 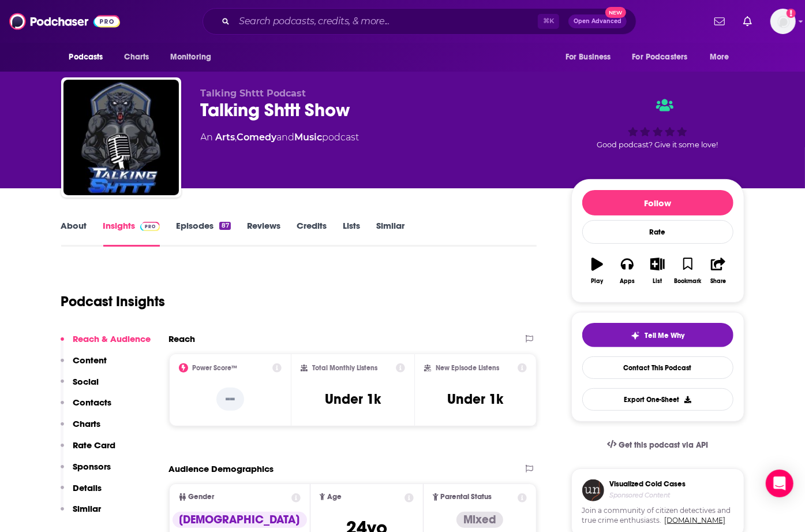 I want to click on h2: Audience Demographics, so click(x=222, y=469).